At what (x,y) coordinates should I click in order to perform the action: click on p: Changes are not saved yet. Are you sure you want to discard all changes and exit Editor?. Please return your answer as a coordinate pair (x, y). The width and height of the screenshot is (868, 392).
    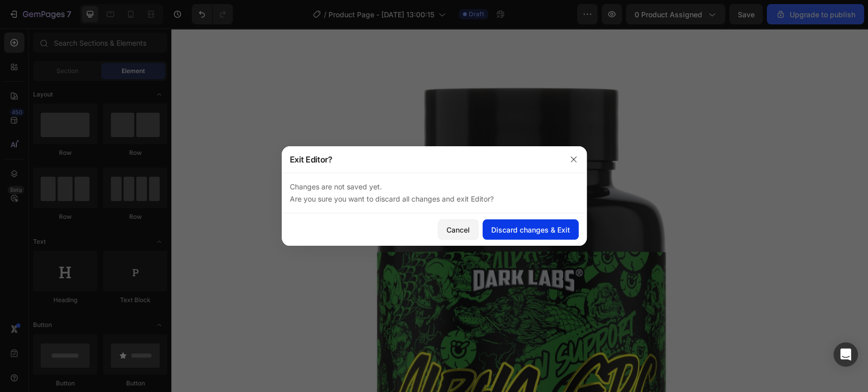
    Looking at the image, I should click on (434, 193).